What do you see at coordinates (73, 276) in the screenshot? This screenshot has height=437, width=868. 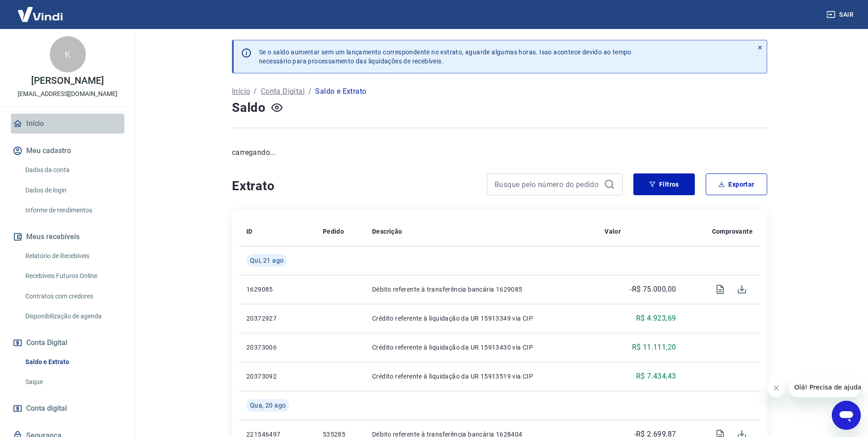 I see `a: Recebíveis Futuros Online` at bounding box center [73, 276].